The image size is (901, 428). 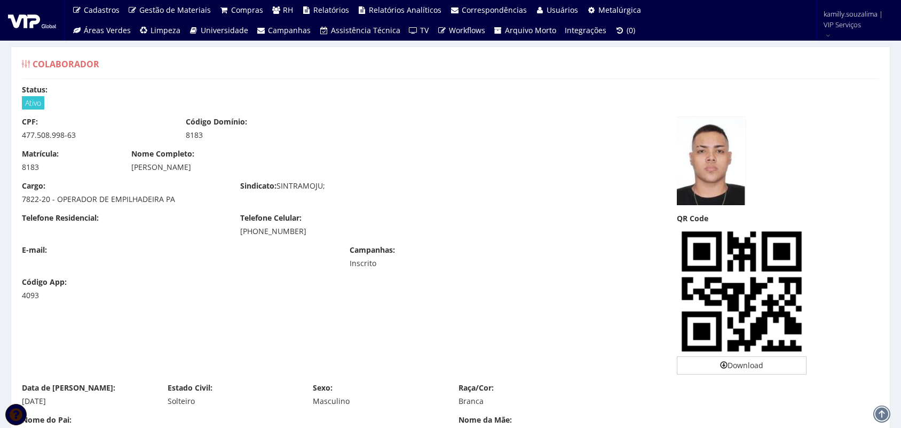 I want to click on label: QR Code, so click(x=692, y=218).